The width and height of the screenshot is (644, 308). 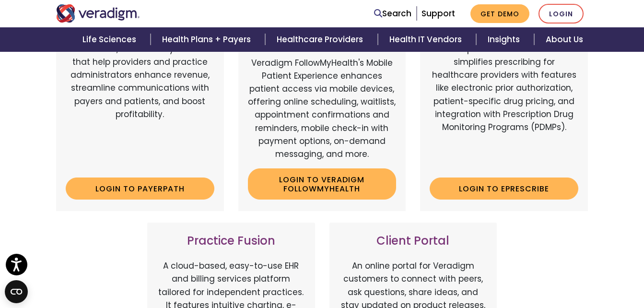 What do you see at coordinates (505, 39) in the screenshot?
I see `a: Insights` at bounding box center [505, 39].